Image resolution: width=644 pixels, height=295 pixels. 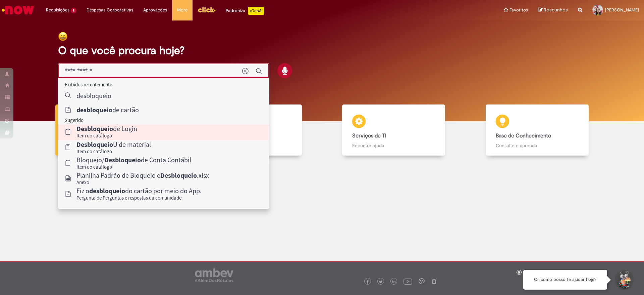 I want to click on span: Favoritos, so click(x=519, y=10).